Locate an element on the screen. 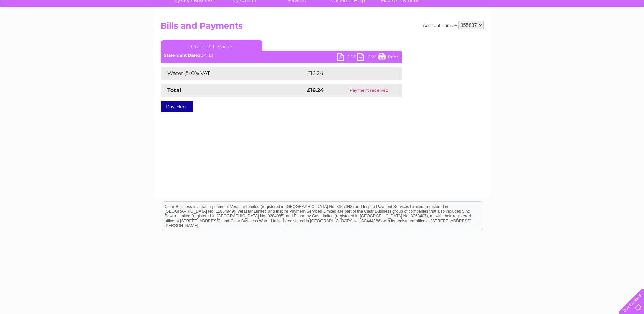  td: Payment received is located at coordinates (369, 90).